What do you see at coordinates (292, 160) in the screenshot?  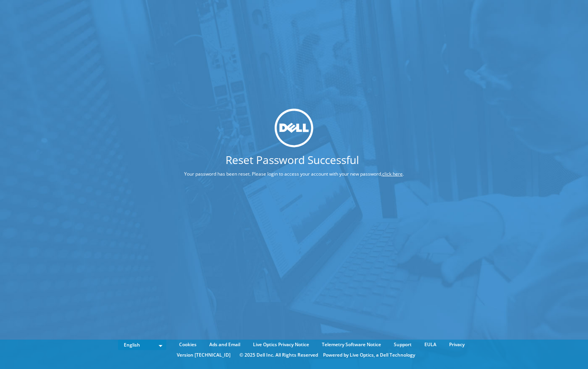 I see `h1: Reset Password Successful` at bounding box center [292, 160].